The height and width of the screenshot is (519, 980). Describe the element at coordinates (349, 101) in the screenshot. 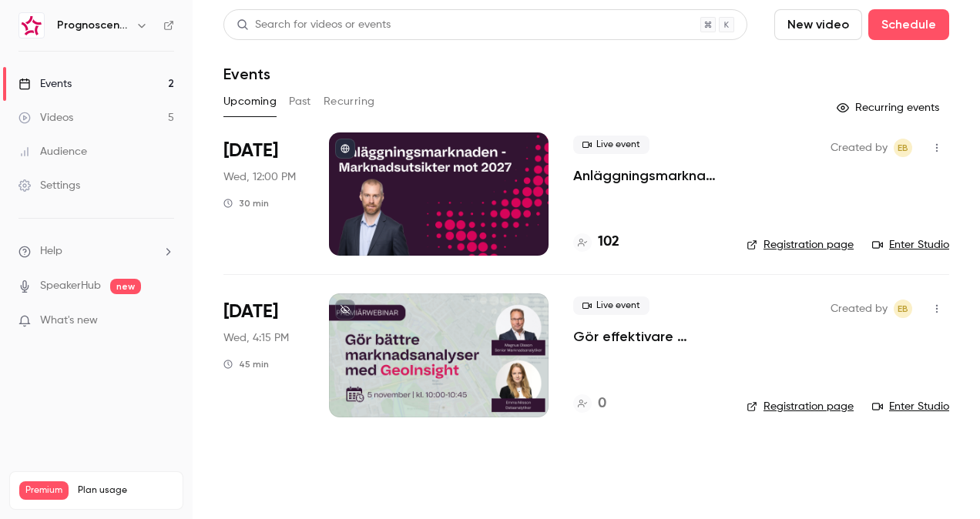

I see `button: Recurring` at that location.